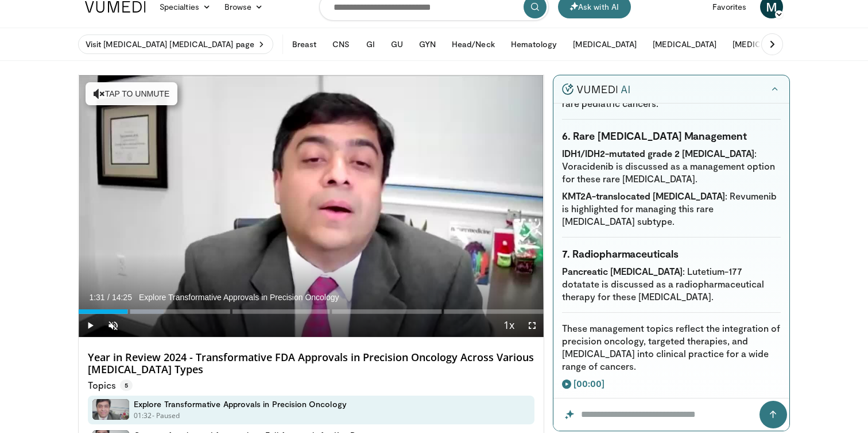 The width and height of the screenshot is (868, 433). Describe the element at coordinates (341, 44) in the screenshot. I see `button: CNS` at that location.